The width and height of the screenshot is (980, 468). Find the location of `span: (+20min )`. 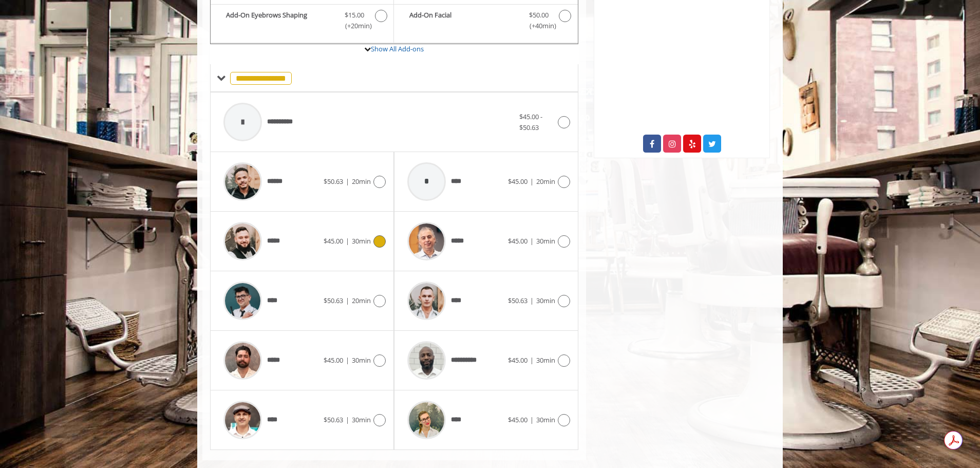

span: (+20min ) is located at coordinates (355, 26).